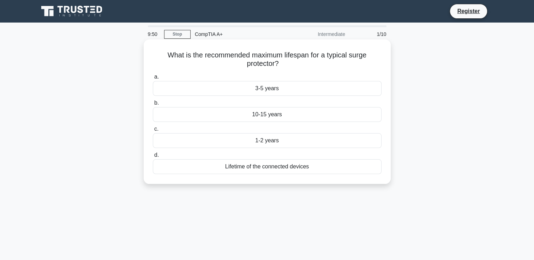 The width and height of the screenshot is (534, 260). I want to click on span: a., so click(156, 77).